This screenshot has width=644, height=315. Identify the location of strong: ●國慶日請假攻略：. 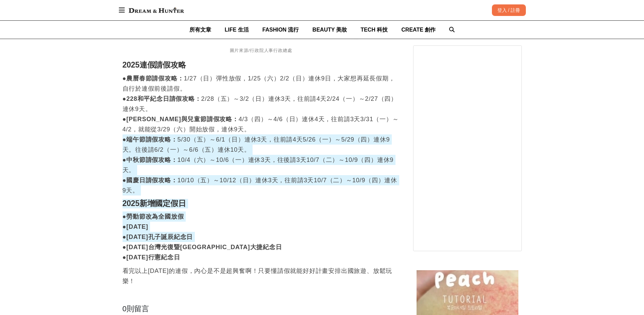
(150, 180).